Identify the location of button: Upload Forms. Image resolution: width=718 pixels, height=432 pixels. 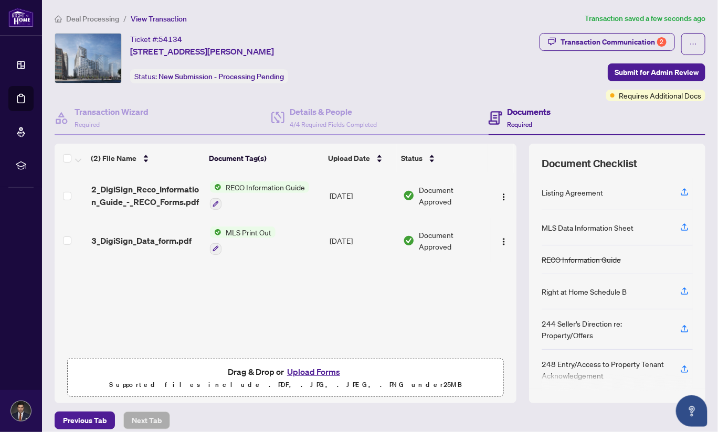
(313, 372).